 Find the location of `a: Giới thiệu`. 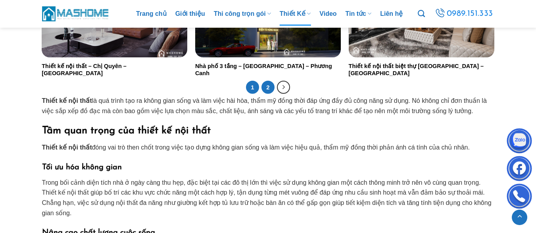

a: Giới thiệu is located at coordinates (190, 14).